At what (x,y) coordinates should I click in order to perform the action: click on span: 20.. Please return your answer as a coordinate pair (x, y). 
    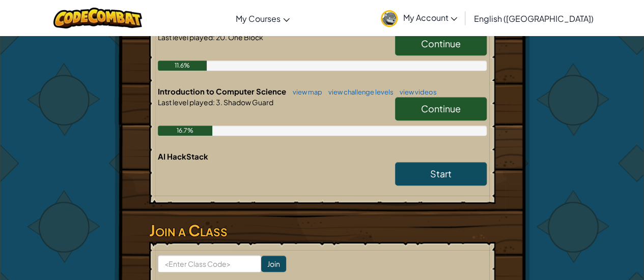
    Looking at the image, I should click on (221, 37).